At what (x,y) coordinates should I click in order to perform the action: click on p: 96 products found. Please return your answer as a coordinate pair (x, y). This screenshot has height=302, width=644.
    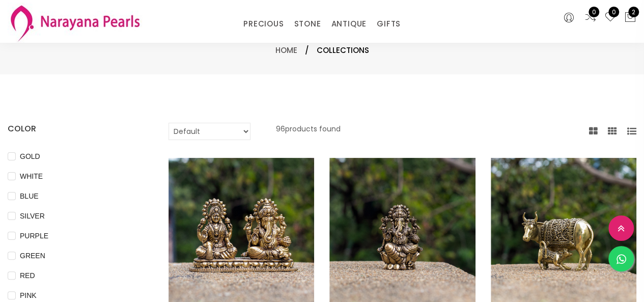
    Looking at the image, I should click on (308, 132).